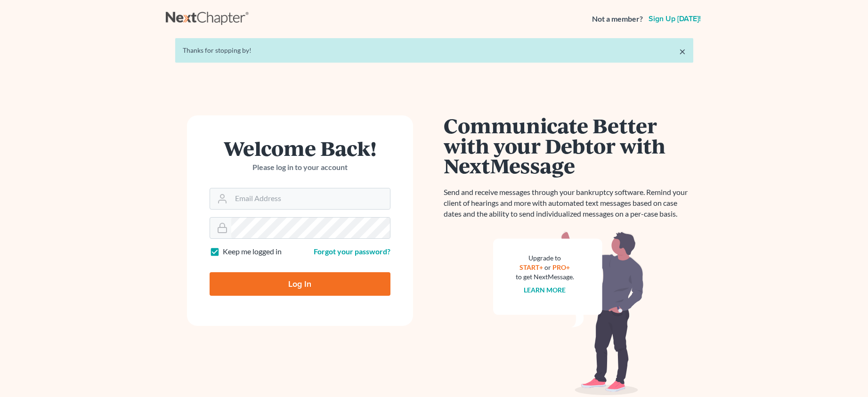 The height and width of the screenshot is (397, 868). What do you see at coordinates (531, 267) in the screenshot?
I see `a: START+` at bounding box center [531, 267].